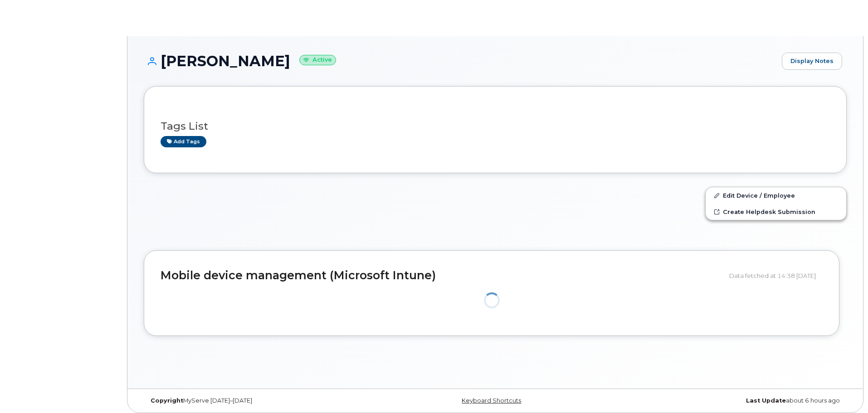 This screenshot has width=868, height=413. Describe the element at coordinates (495, 126) in the screenshot. I see `h3: Tags List` at that location.